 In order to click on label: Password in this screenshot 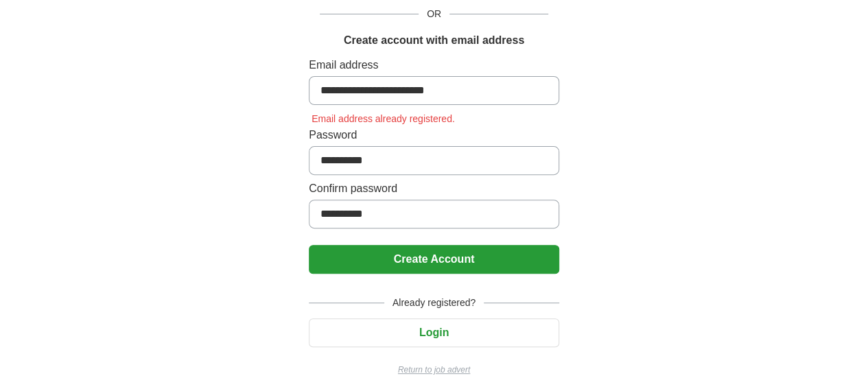, I will do `click(433, 135)`.